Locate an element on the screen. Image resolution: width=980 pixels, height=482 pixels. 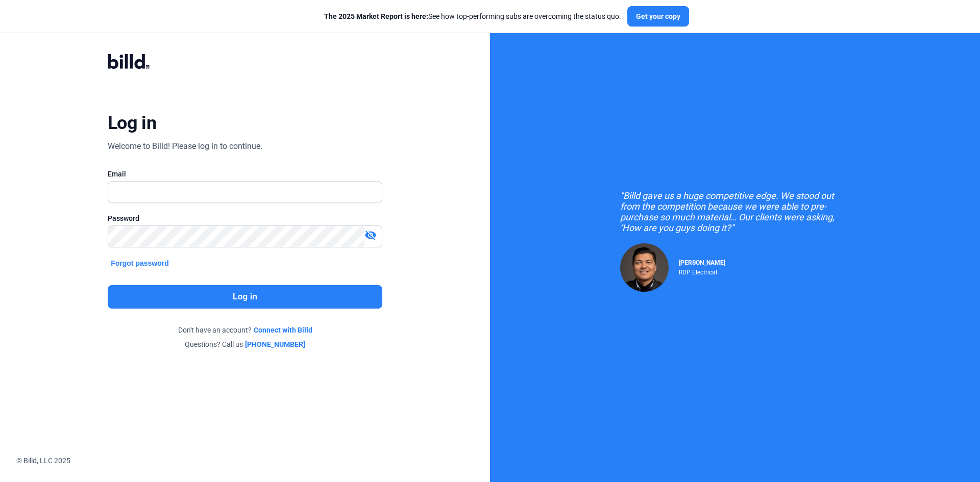
button: Forgot password is located at coordinates (139, 263).